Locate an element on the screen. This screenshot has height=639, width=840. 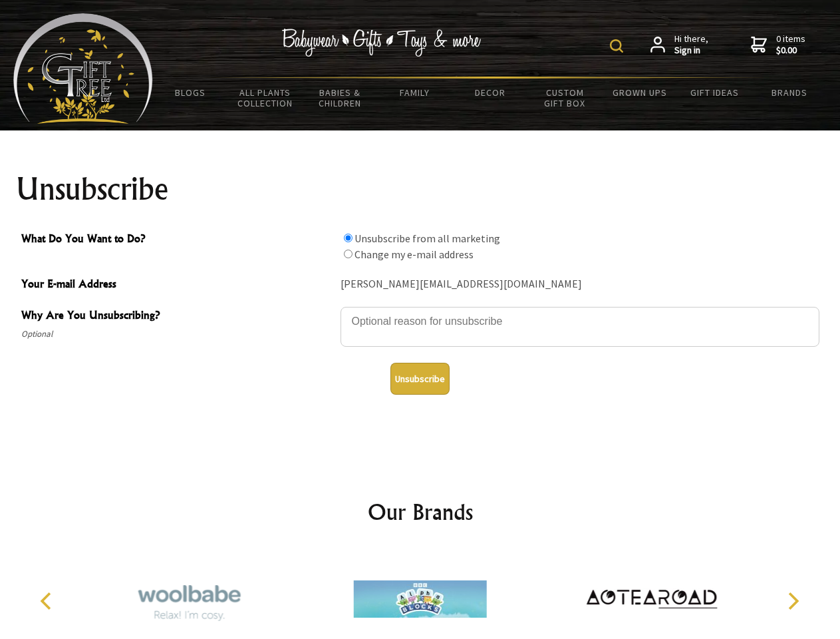
span: Optional is located at coordinates (177, 334).